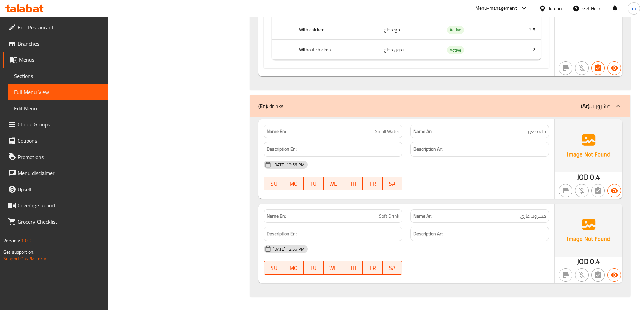  I want to click on span: Branches, so click(60, 44).